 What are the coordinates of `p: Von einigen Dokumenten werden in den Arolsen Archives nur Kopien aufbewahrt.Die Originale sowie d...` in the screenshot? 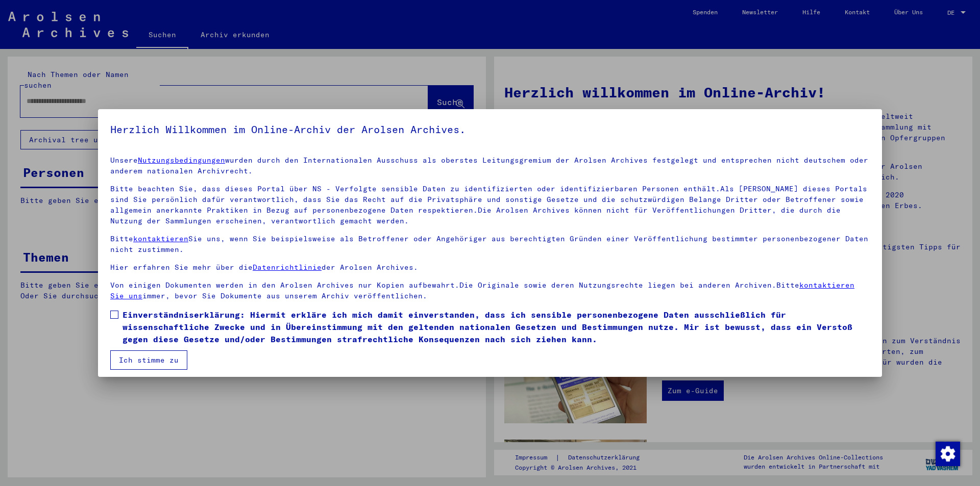 It's located at (490, 291).